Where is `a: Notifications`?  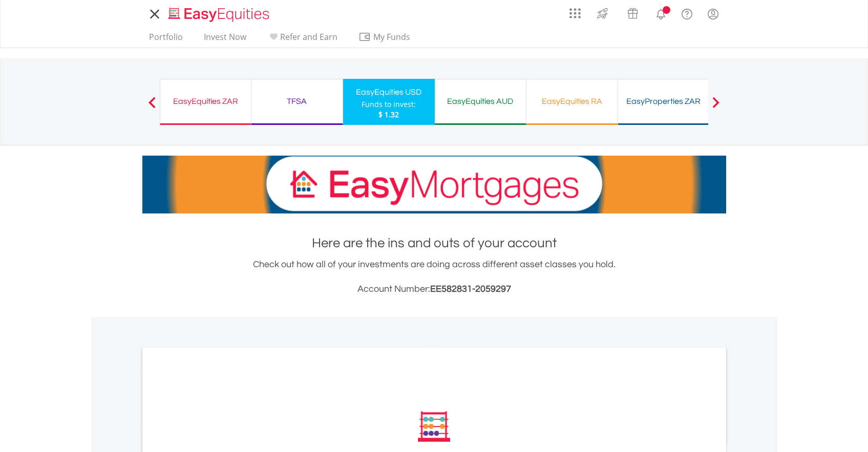 a: Notifications is located at coordinates (661, 13).